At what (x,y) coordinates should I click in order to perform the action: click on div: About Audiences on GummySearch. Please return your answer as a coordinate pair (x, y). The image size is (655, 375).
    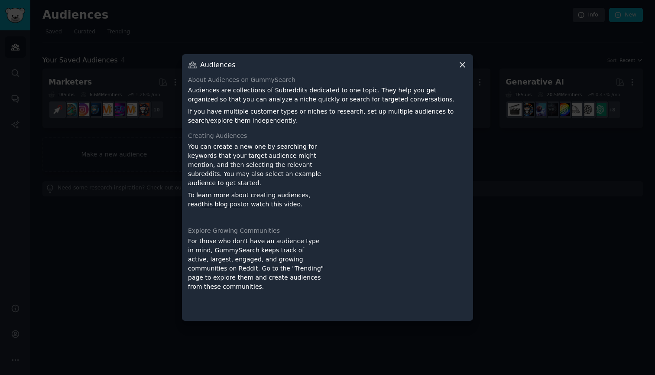
    Looking at the image, I should click on (327, 80).